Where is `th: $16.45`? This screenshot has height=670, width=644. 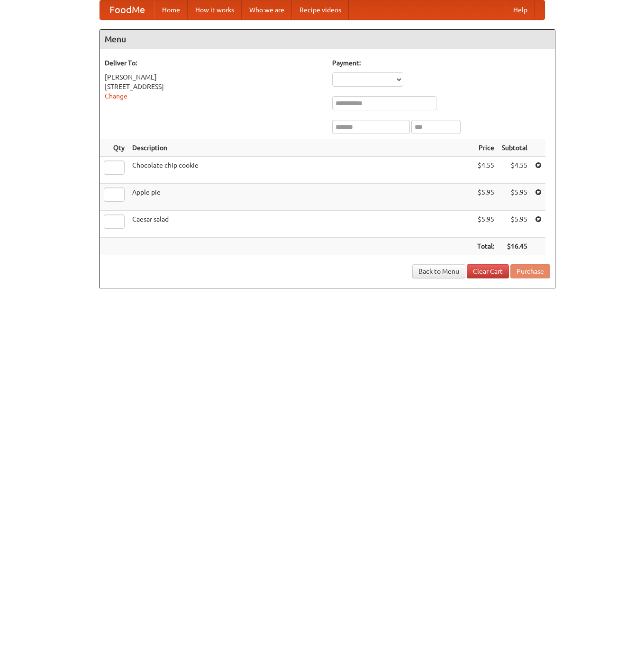 th: $16.45 is located at coordinates (515, 246).